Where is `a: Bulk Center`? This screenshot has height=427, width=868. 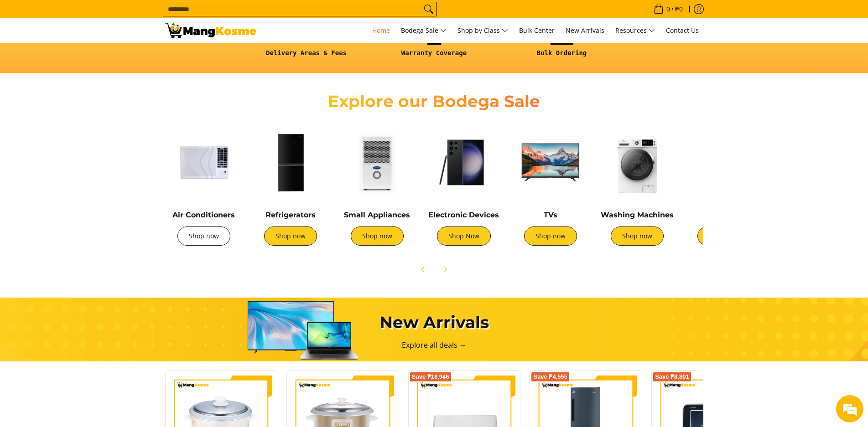
a: Bulk Center is located at coordinates (537, 30).